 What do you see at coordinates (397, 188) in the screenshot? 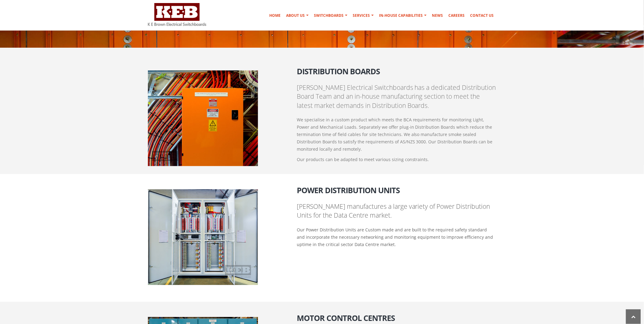
I see `h2: Power Distribution Units` at bounding box center [397, 188].